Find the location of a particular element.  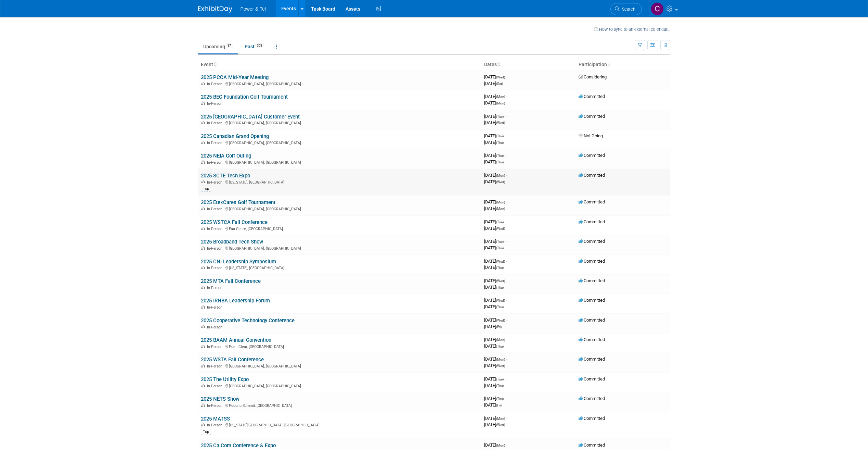

a: Upcoming37 is located at coordinates (218, 47).